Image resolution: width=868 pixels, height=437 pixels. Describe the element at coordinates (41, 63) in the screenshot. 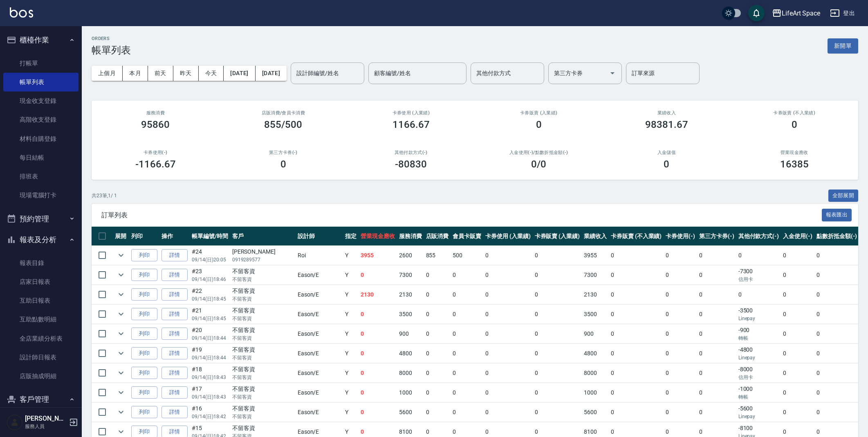

I see `a: 打帳單` at that location.